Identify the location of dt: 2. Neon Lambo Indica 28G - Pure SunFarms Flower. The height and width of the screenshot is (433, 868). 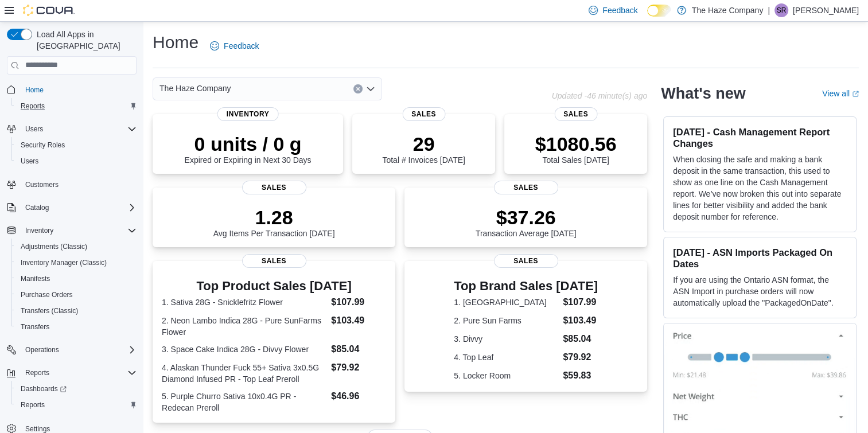
(244, 327).